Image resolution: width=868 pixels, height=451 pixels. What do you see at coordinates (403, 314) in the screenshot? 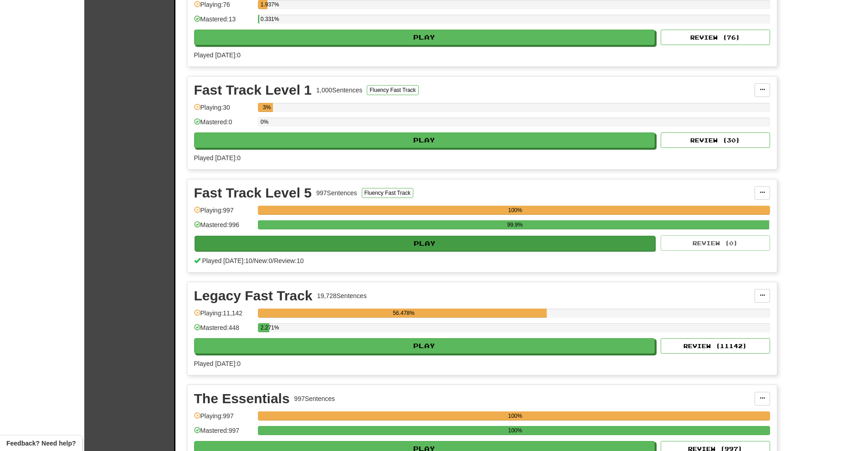
I see `div: 56.478%` at bounding box center [403, 314].